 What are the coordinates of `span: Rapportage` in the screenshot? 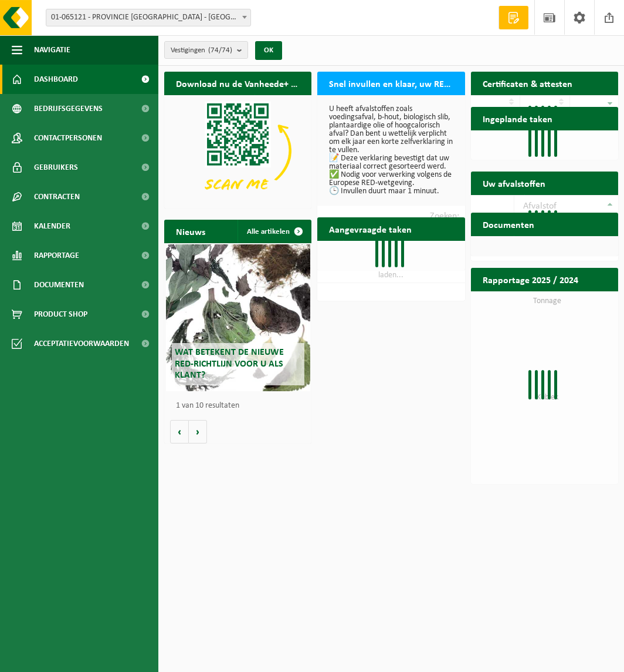 It's located at (57, 255).